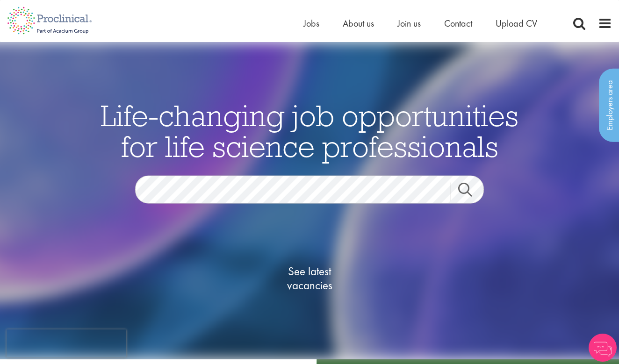 The image size is (619, 364). What do you see at coordinates (409, 23) in the screenshot?
I see `a: Join us` at bounding box center [409, 23].